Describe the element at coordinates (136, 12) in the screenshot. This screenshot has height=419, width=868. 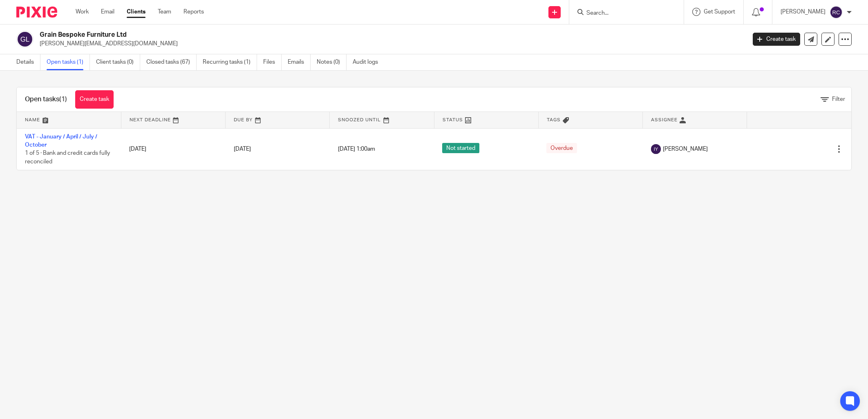
I see `a: Clients` at that location.